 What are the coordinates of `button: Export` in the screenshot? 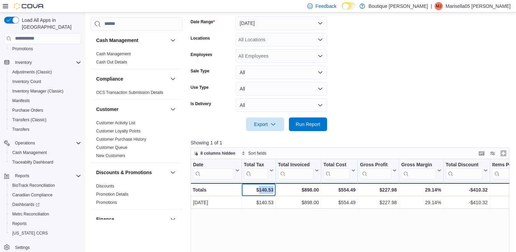 It's located at (265, 124).